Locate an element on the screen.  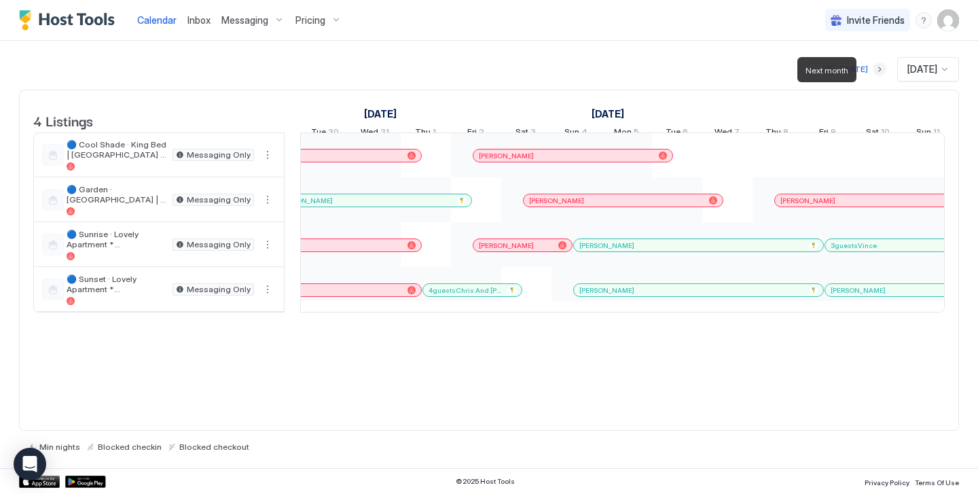
span: 10 is located at coordinates (885, 133).